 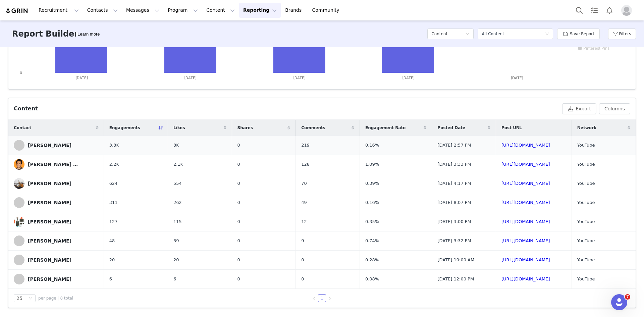 I want to click on span: 9, so click(x=303, y=241).